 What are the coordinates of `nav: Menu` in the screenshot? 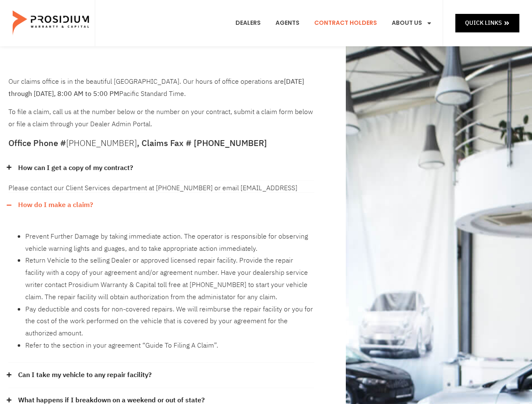 It's located at (334, 23).